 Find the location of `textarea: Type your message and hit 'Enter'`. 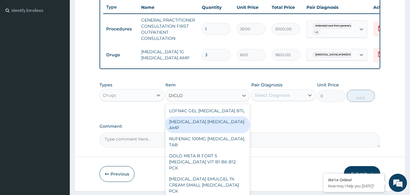

textarea: Type your message and hit 'Enter' is located at coordinates (59, 140).